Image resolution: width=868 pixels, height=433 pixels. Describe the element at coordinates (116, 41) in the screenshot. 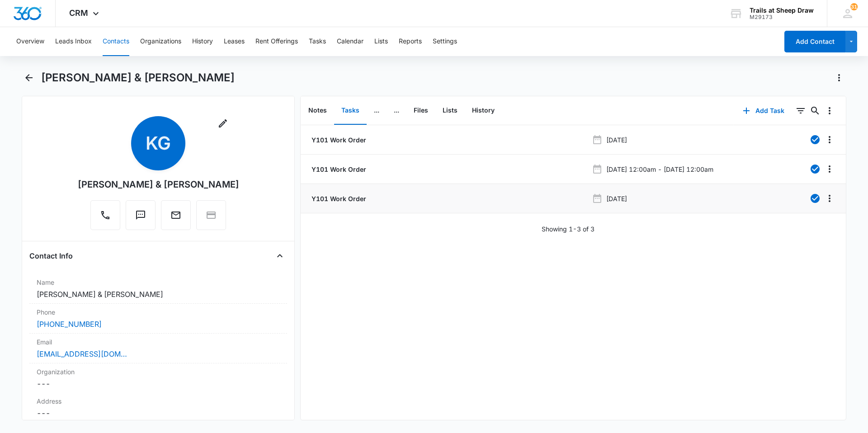

I see `button: Contacts` at that location.